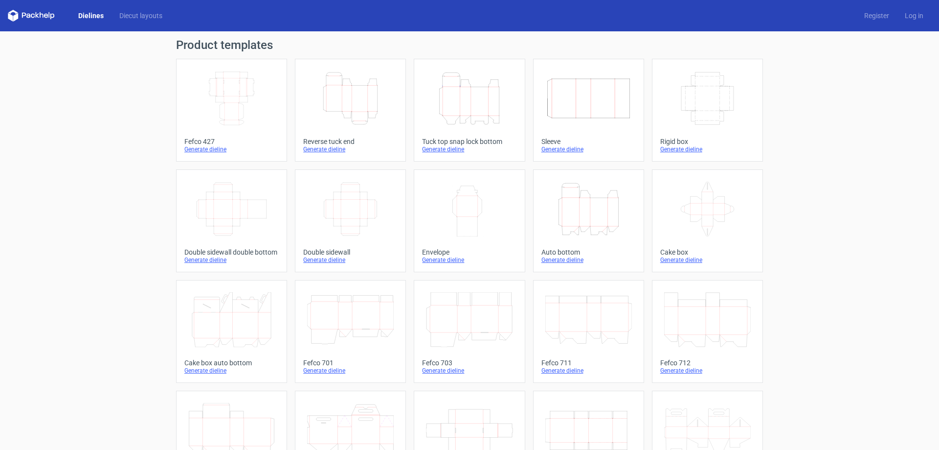  I want to click on div: Rigid box, so click(707, 141).